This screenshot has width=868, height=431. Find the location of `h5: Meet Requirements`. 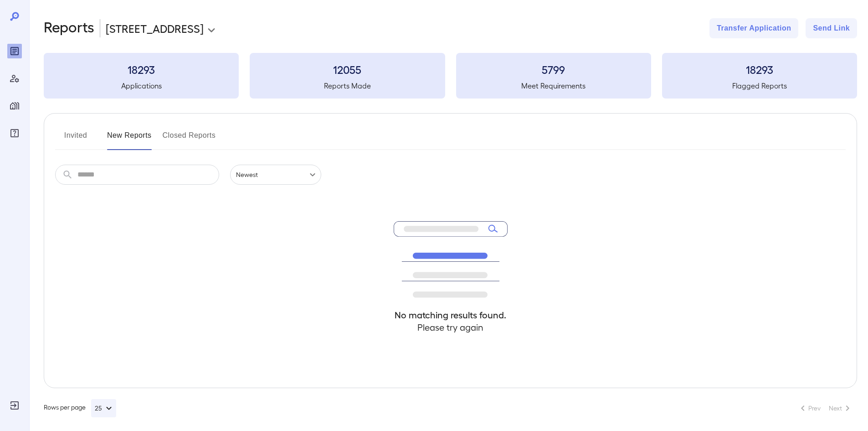

h5: Meet Requirements is located at coordinates (554, 86).